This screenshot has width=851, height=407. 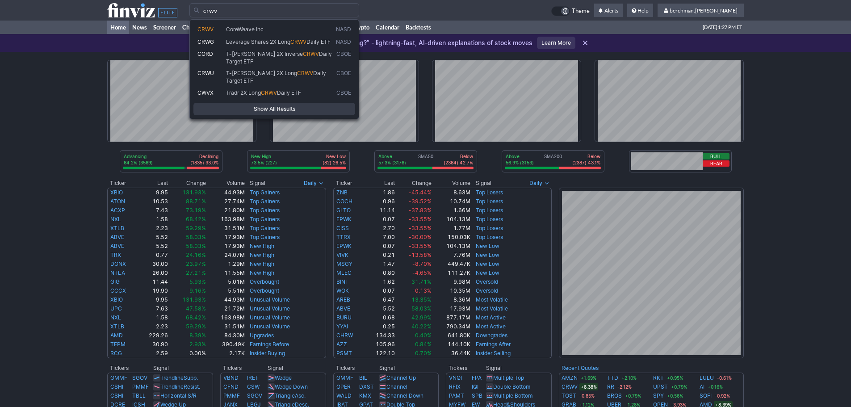 I want to click on a: Overbought, so click(x=264, y=281).